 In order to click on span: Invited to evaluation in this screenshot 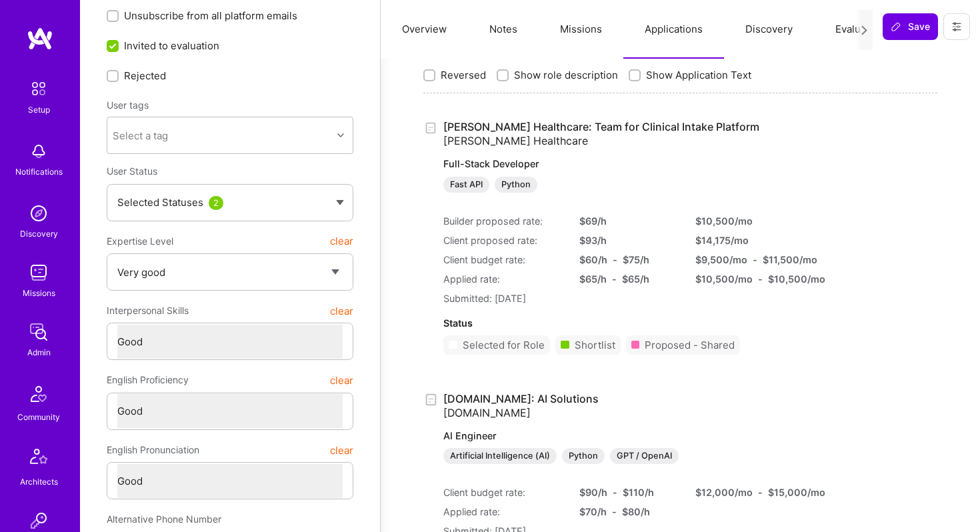, I will do `click(171, 45)`.